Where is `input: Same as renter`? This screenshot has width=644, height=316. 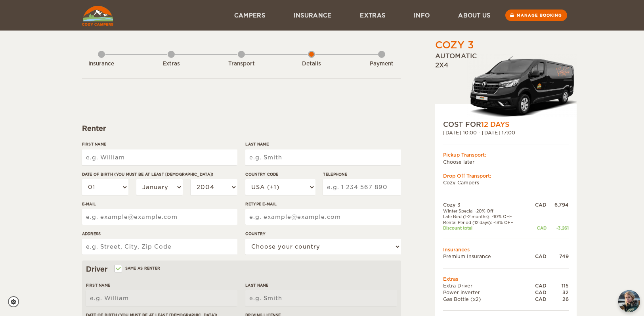 input: Same as renter is located at coordinates (118, 269).